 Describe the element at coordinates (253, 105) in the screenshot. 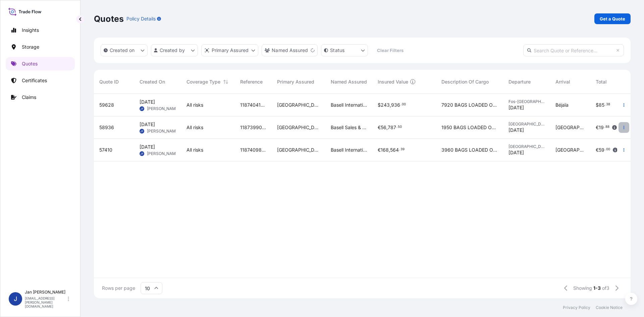

I see `span: 1187404125 5013126625 5013126819` at that location.